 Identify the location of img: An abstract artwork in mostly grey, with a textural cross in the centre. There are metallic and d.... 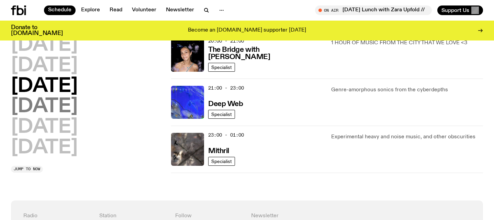
(187, 149).